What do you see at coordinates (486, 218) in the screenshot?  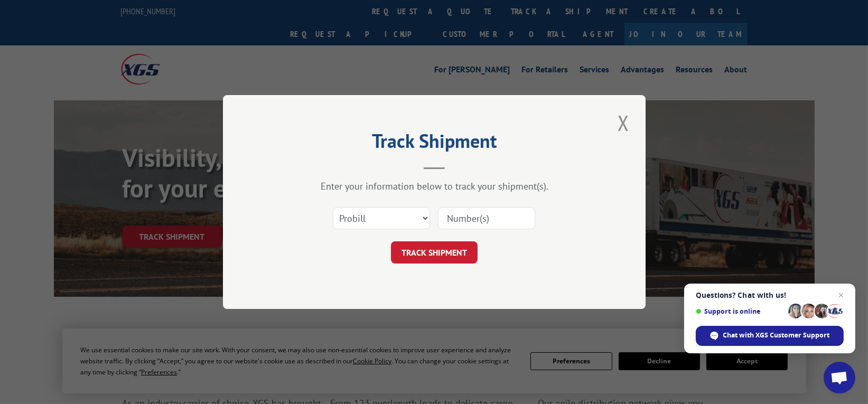 I see `input: Number(s)` at bounding box center [486, 218].